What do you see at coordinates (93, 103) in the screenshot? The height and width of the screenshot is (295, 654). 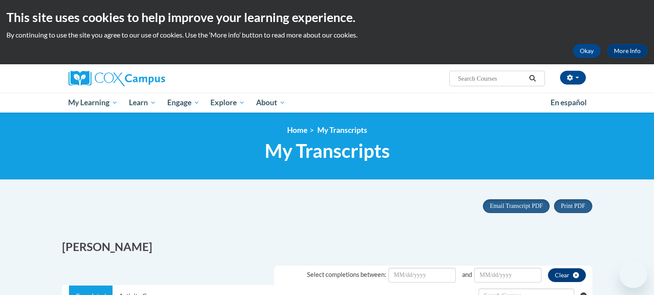 I see `a: My Learning` at bounding box center [93, 103].